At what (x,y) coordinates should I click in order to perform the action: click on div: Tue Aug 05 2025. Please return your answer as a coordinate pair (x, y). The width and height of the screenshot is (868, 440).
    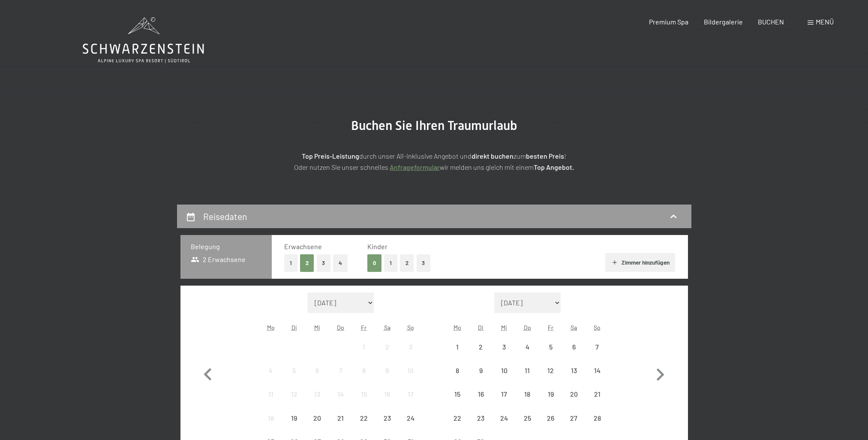
    Looking at the image, I should click on (294, 370).